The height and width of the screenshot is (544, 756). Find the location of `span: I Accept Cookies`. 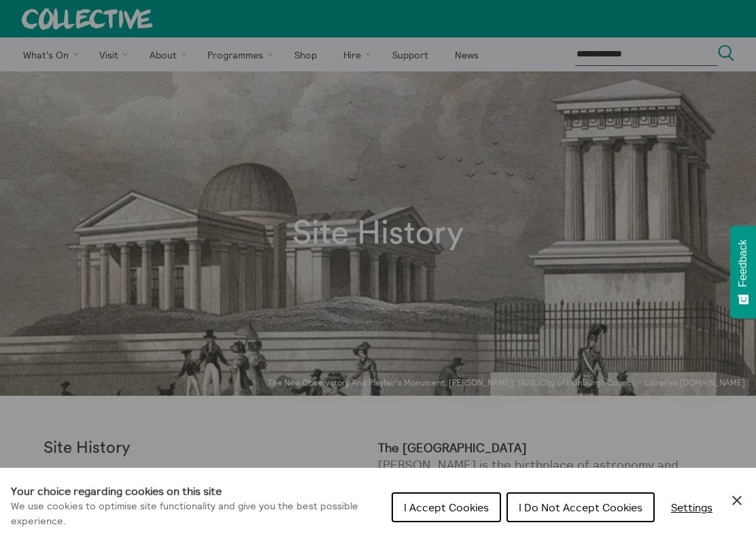

span: I Accept Cookies is located at coordinates (446, 507).